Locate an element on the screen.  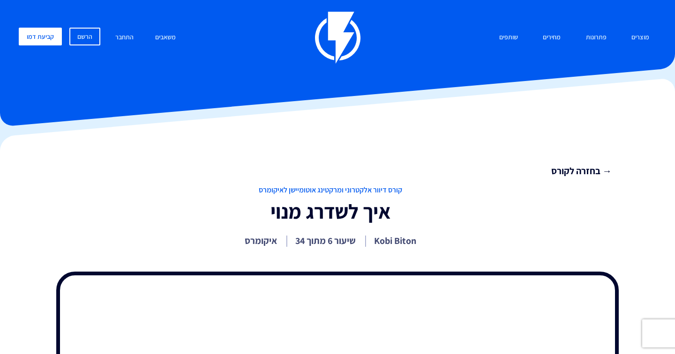
a: הרשם is located at coordinates (85, 37).